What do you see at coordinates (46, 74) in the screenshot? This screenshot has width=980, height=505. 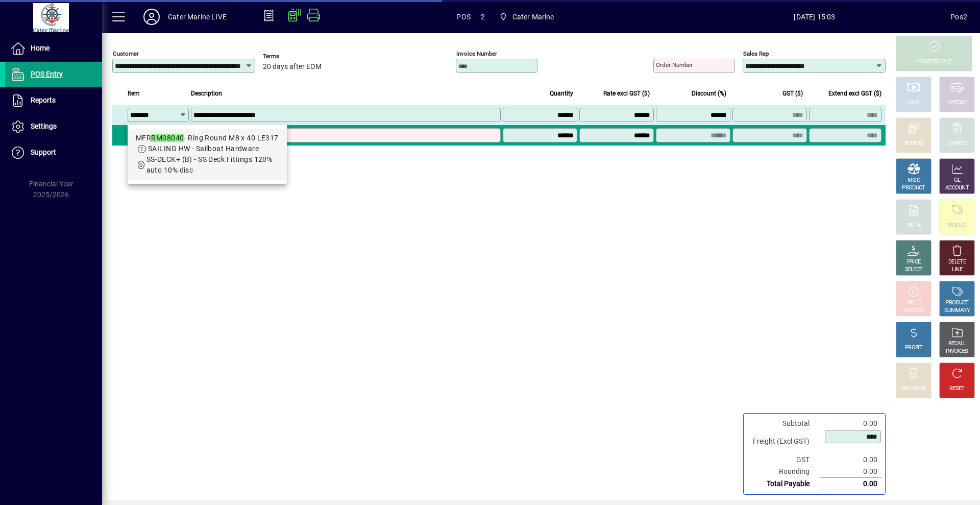 I see `span: POS Entry` at bounding box center [46, 74].